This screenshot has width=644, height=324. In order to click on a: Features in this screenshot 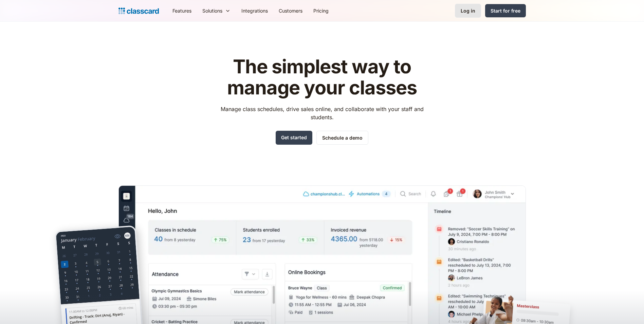, I will do `click(182, 11)`.